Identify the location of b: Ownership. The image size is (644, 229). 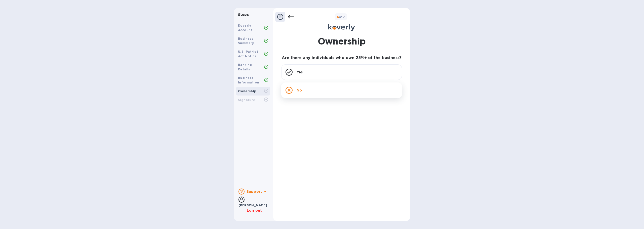
(247, 91).